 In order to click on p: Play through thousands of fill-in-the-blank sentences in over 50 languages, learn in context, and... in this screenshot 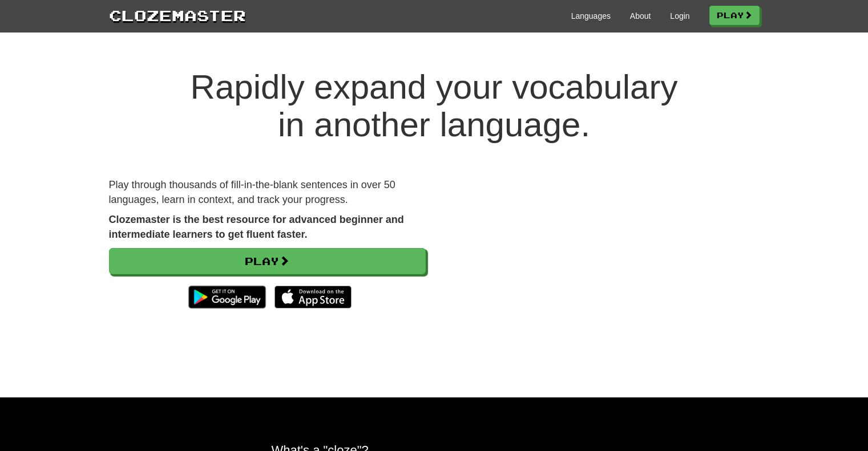, I will do `click(267, 192)`.